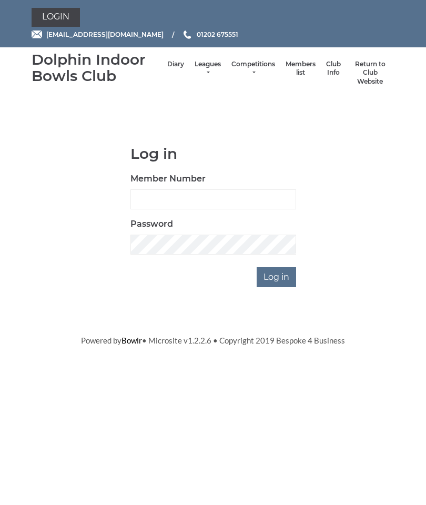 The height and width of the screenshot is (505, 426). Describe the element at coordinates (370, 73) in the screenshot. I see `a: Return to Club Website` at that location.